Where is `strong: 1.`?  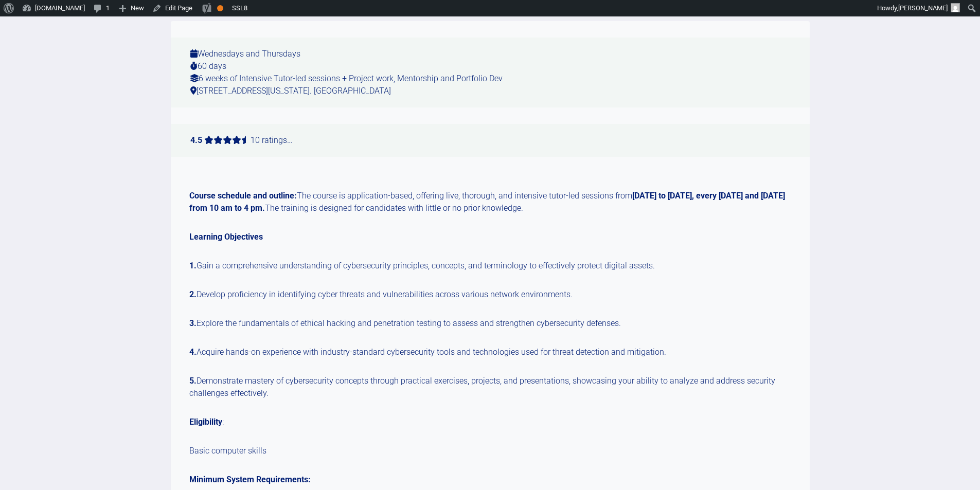 strong: 1. is located at coordinates (193, 266).